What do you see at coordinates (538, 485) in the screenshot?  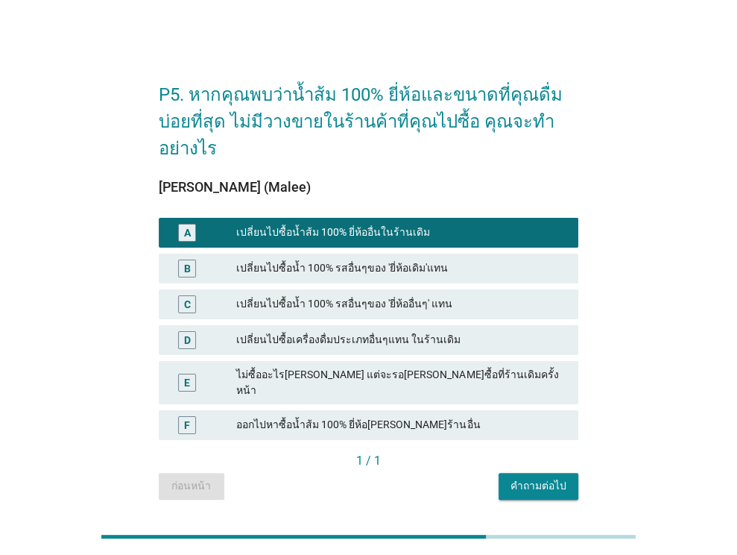 I see `div: คำถามต่อไป` at bounding box center [538, 485].